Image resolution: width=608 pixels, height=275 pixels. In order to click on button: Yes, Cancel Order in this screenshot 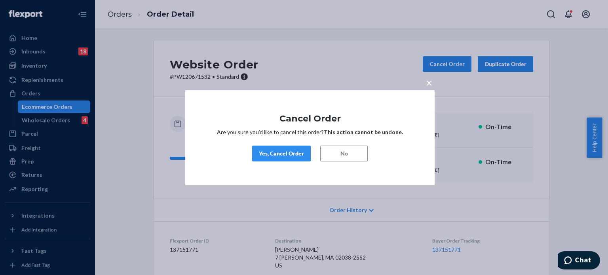, I will do `click(281, 154)`.